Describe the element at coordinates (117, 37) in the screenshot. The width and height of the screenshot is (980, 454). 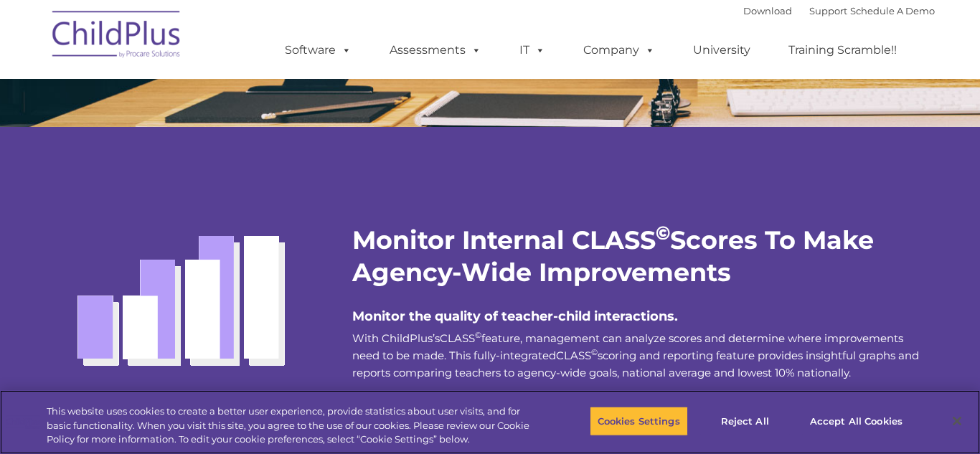
I see `img: ChildPlus by Procare Solutions` at that location.